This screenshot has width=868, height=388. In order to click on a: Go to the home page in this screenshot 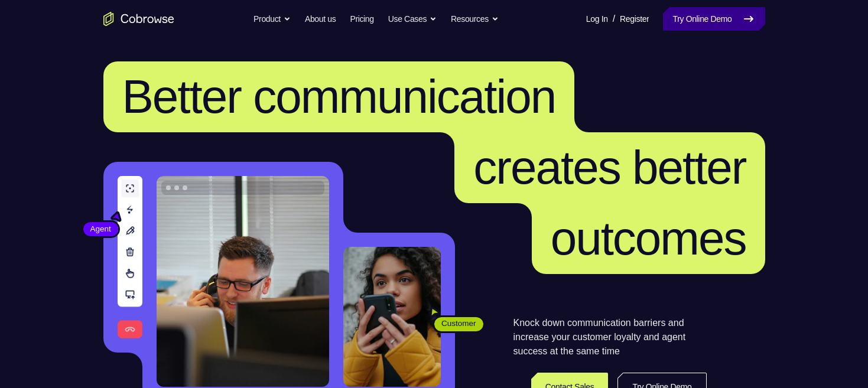, I will do `click(139, 19)`.